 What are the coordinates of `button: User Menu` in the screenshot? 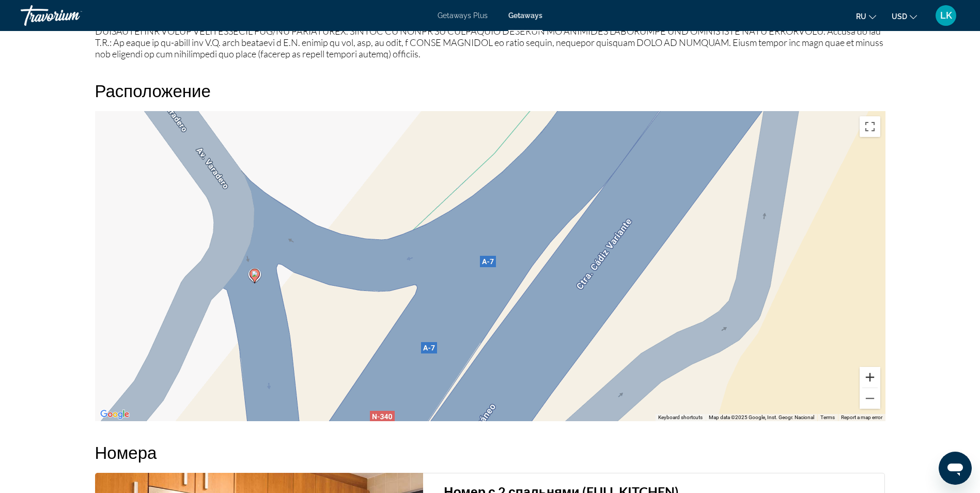 It's located at (947, 15).